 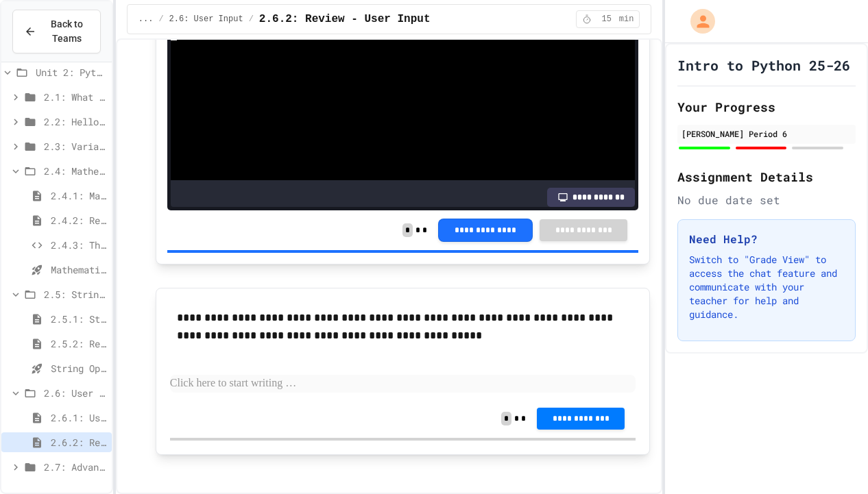 I want to click on span: 2.4: Mathematical Operators, so click(x=75, y=171).